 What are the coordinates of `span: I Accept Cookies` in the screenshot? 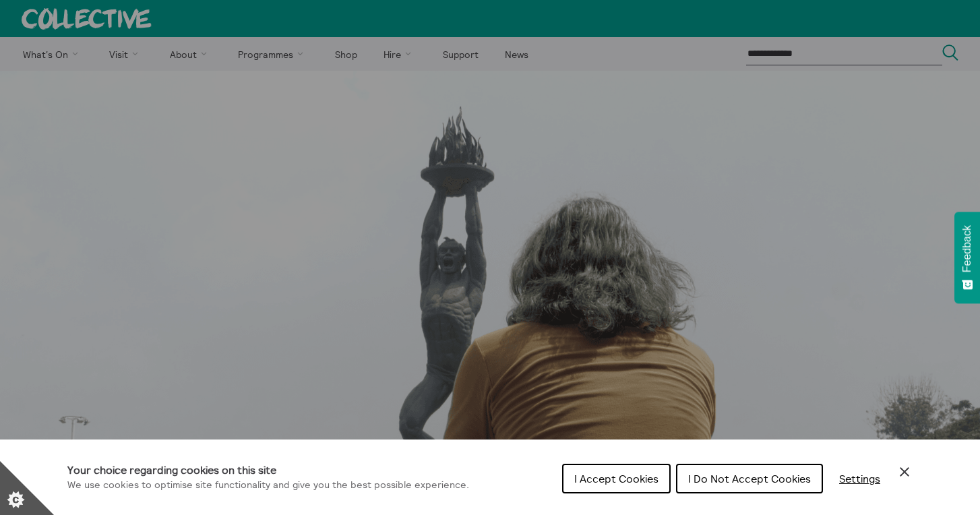 It's located at (616, 479).